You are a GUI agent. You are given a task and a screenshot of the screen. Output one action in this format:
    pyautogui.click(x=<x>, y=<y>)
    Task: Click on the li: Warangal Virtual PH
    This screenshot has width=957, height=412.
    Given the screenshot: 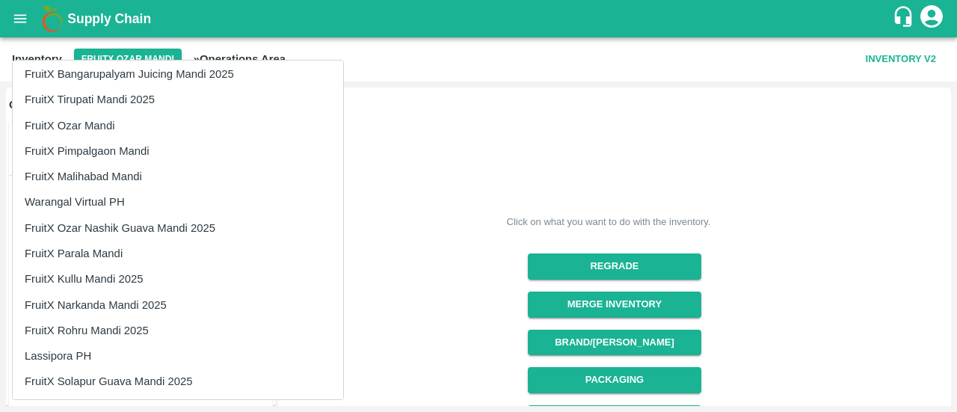 What is the action you would take?
    pyautogui.click(x=178, y=202)
    